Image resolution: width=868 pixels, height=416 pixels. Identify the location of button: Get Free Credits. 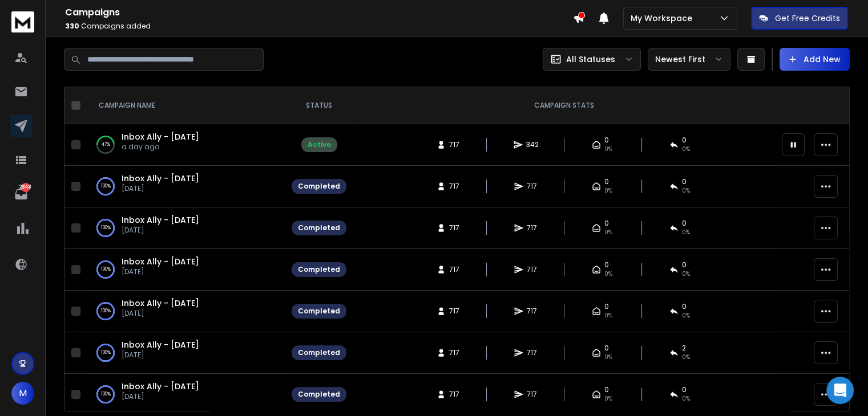
(799, 18).